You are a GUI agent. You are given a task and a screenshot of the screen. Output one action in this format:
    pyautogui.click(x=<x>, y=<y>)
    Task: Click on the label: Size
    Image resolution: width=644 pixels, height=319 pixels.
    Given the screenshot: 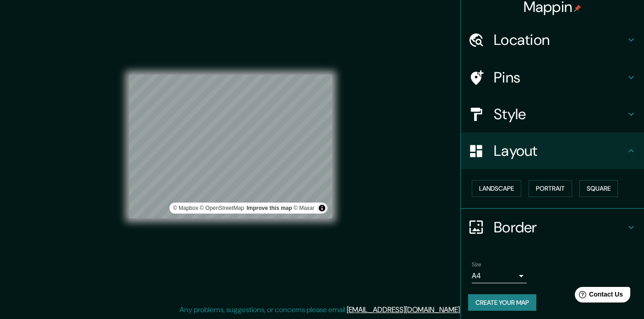 What is the action you would take?
    pyautogui.click(x=476, y=264)
    